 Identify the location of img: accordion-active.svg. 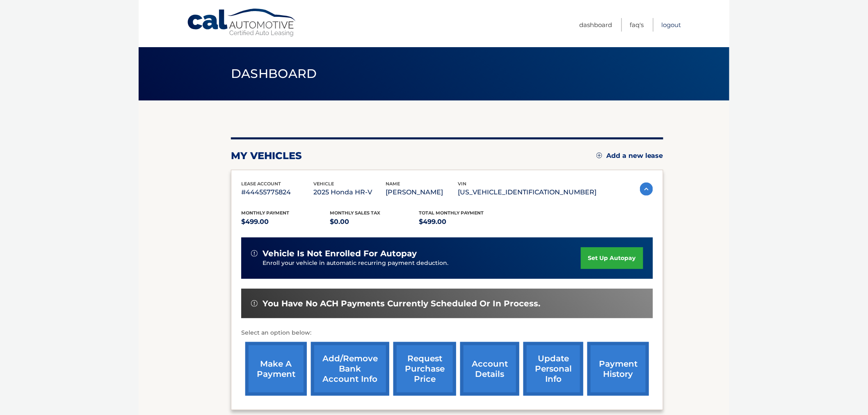
(647, 189).